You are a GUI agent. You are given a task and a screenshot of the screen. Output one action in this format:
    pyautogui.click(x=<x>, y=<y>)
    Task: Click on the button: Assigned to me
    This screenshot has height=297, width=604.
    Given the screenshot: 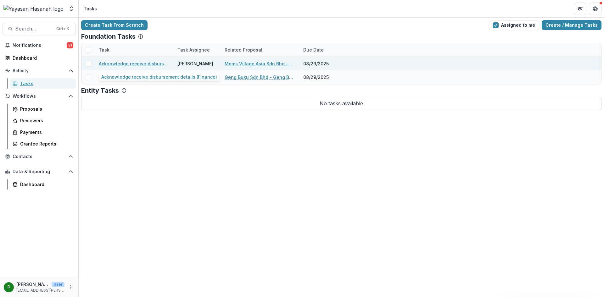 What is the action you would take?
    pyautogui.click(x=514, y=25)
    